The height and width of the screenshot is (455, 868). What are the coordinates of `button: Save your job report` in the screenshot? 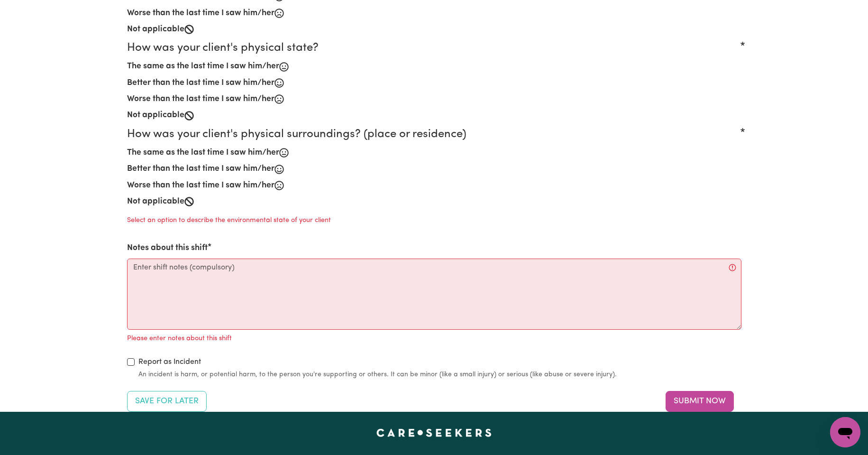 It's located at (167, 401).